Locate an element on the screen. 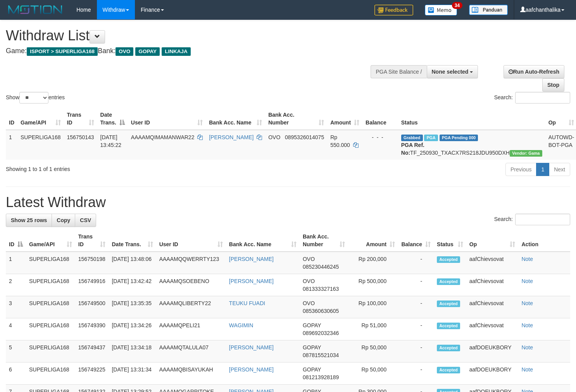 The width and height of the screenshot is (576, 392). select: Showentries is located at coordinates (34, 98).